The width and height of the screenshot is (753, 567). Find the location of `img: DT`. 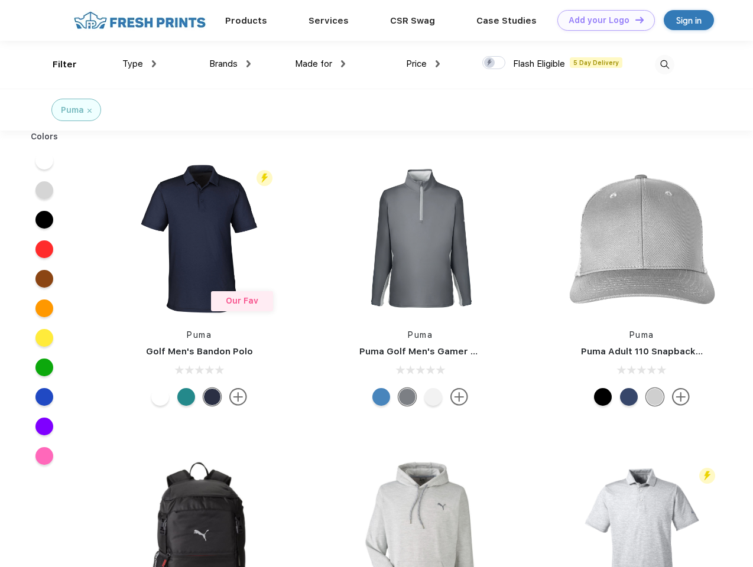

img: DT is located at coordinates (639, 19).